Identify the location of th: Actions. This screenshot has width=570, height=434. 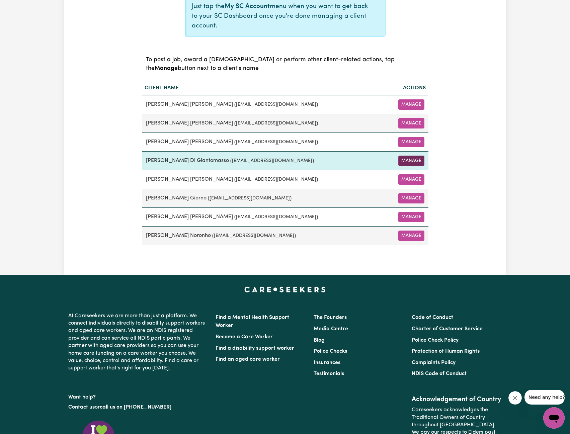
(405, 88).